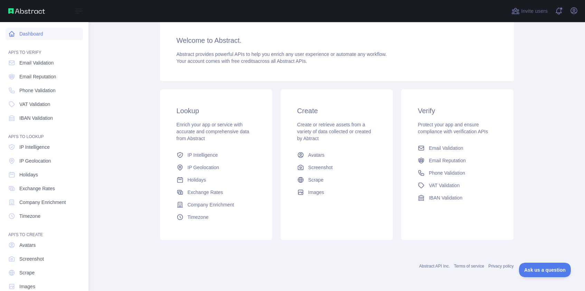 This screenshot has width=585, height=291. Describe the element at coordinates (529, 11) in the screenshot. I see `button: Invite users` at that location.